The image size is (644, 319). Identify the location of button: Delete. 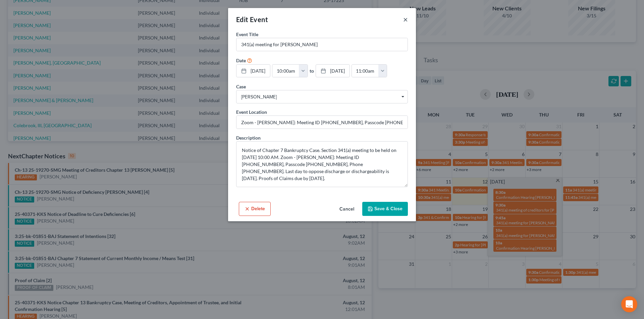
(254, 209).